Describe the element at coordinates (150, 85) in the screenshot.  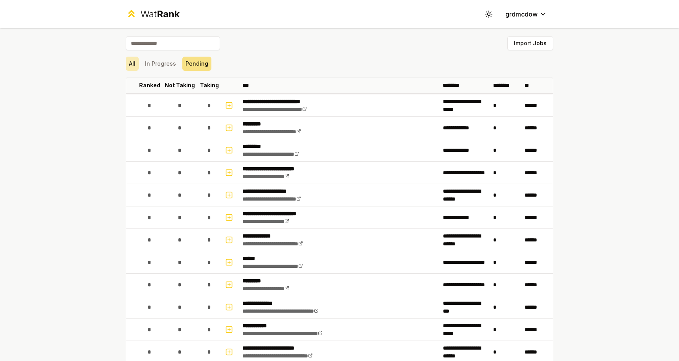
I see `p: Ranked` at that location.